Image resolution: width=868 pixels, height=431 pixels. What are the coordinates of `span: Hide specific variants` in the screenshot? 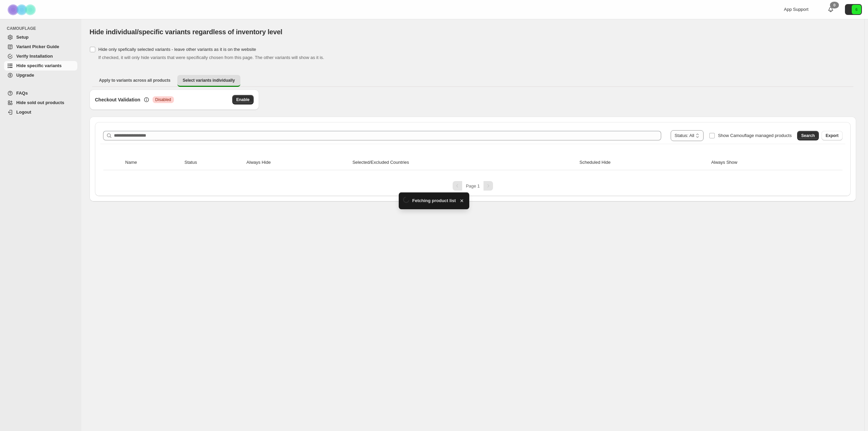 It's located at (39, 66).